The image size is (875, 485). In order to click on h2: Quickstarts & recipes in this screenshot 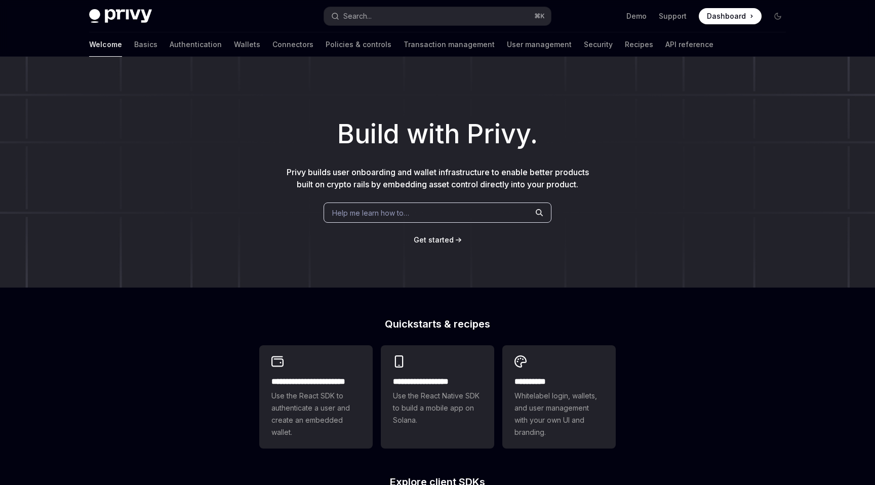, I will do `click(437, 324)`.